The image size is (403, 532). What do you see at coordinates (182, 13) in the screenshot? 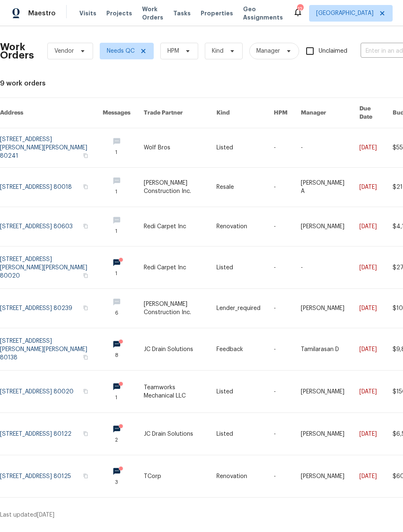
I see `span: Tasks` at bounding box center [182, 13].